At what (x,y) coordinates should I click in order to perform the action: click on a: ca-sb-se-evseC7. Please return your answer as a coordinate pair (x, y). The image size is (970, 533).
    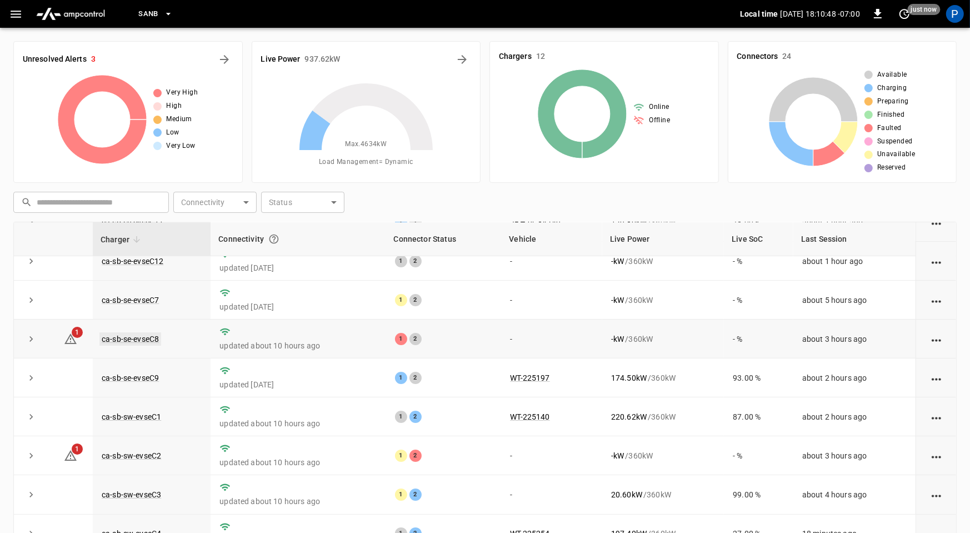
    Looking at the image, I should click on (130, 300).